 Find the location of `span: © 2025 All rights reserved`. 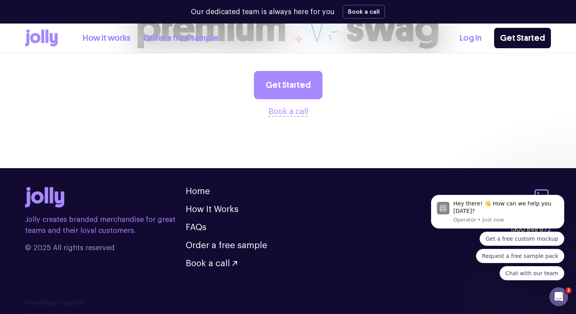

span: © 2025 All rights reserved is located at coordinates (105, 248).